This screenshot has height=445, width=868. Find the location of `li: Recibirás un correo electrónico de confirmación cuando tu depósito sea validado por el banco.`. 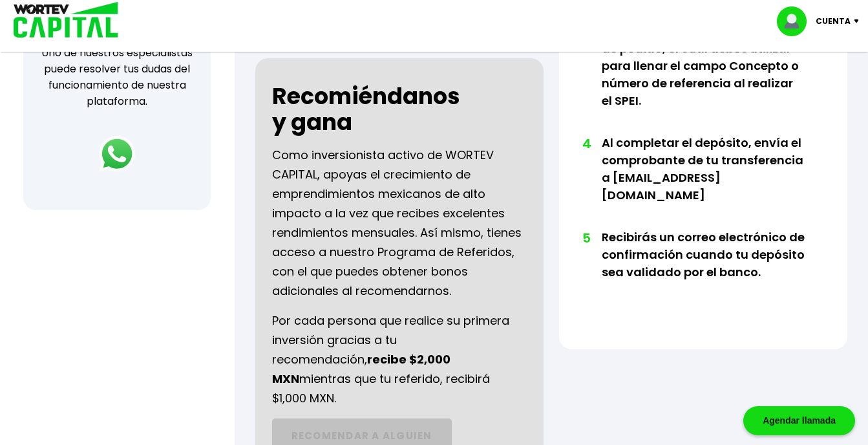

li: Recibirás un correo electrónico de confirmación cuando tu depósito sea validado por el banco. is located at coordinates (703, 266).